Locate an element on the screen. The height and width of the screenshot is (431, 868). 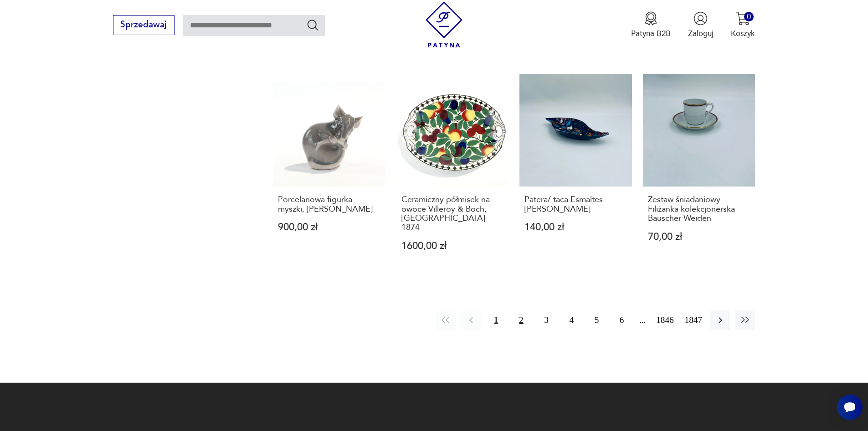
button: 1 is located at coordinates (496, 320).